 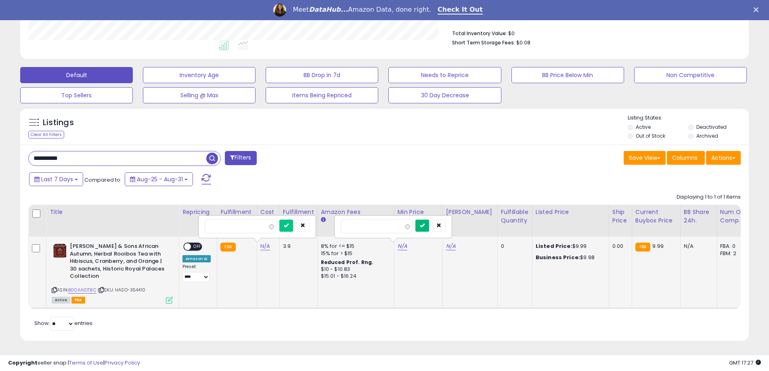 What do you see at coordinates (46, 134) in the screenshot?
I see `div: Clear All Filters` at bounding box center [46, 134].